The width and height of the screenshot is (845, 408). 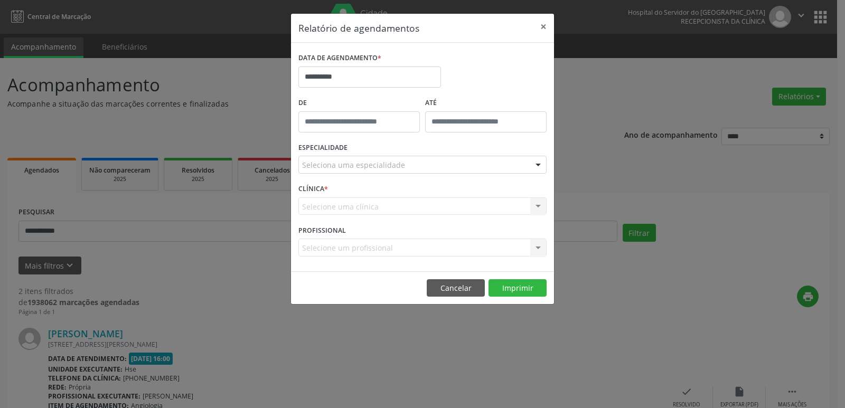 What do you see at coordinates (313, 189) in the screenshot?
I see `label: CLÍNICA` at bounding box center [313, 189].